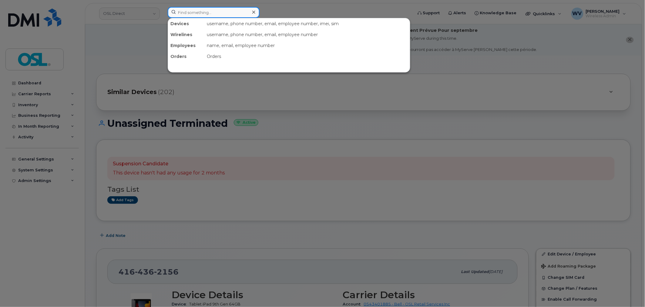 Image resolution: width=645 pixels, height=307 pixels. What do you see at coordinates (186, 46) in the screenshot?
I see `div: Employees` at bounding box center [186, 46].